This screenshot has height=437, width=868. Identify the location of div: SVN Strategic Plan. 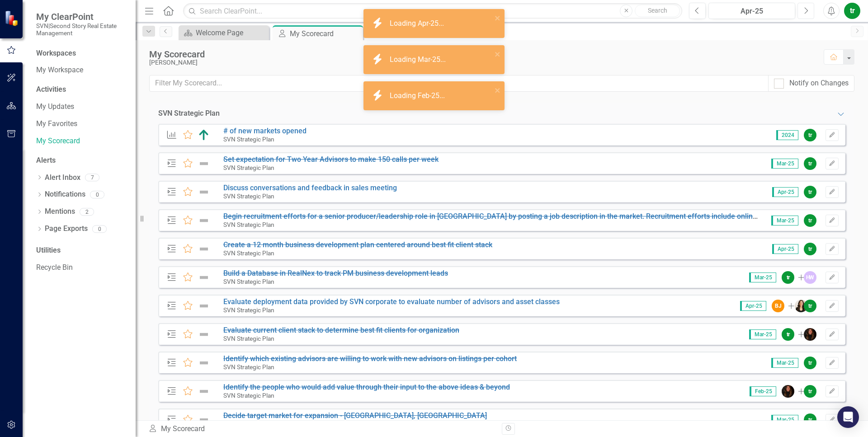
(189, 114).